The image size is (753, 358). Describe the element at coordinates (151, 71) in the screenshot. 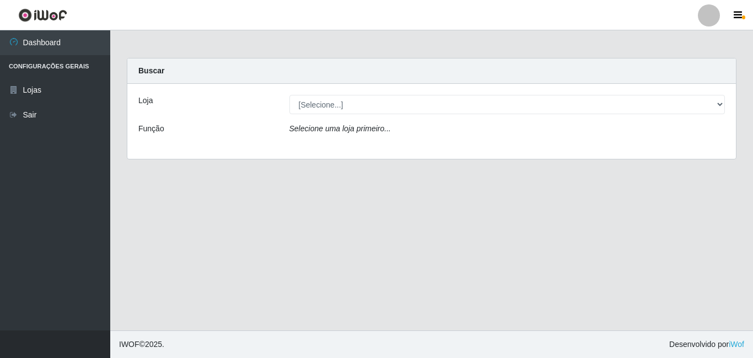

I see `strong: Buscar` at that location.